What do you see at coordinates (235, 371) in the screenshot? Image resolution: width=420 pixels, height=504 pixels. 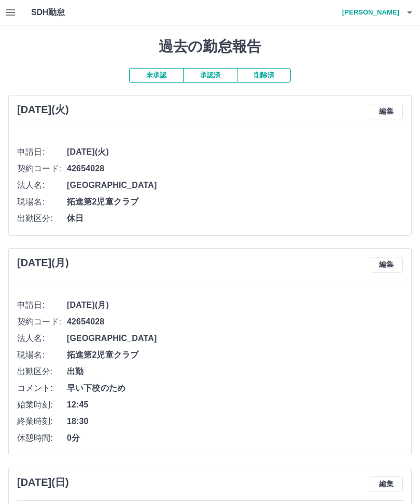 I see `span: 出勤` at bounding box center [235, 371].